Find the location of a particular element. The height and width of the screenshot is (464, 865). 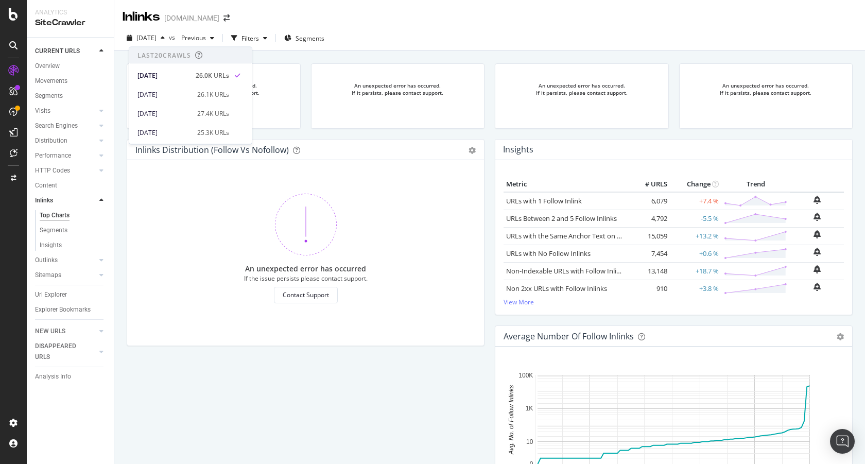

td: 15,059 is located at coordinates (649, 236).